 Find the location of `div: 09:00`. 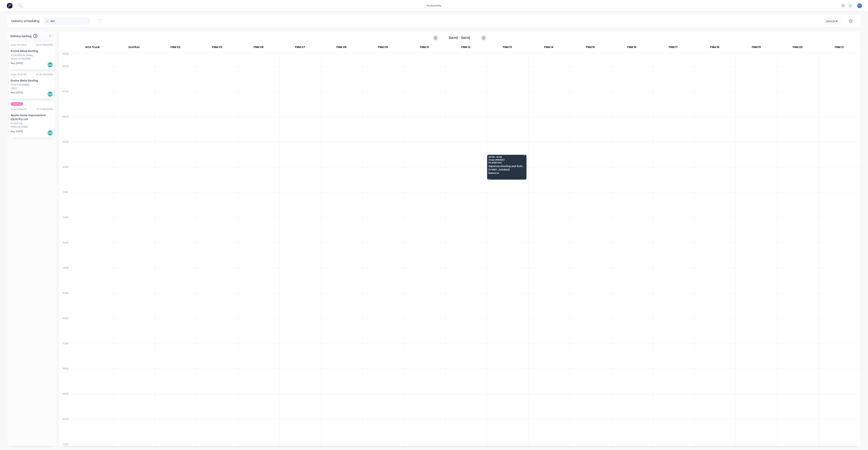

div: 09:00 is located at coordinates (66, 152).